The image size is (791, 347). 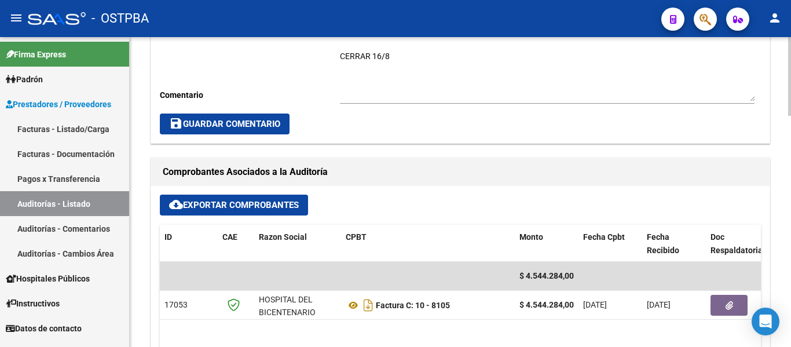 What do you see at coordinates (740, 244) in the screenshot?
I see `datatable-header-cell: Doc Respaldatoria` at bounding box center [740, 244].